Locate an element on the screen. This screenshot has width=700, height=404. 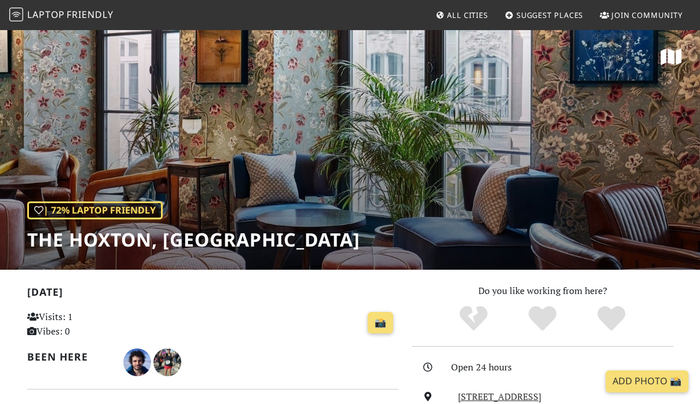
span: Laptop is located at coordinates (46, 14).